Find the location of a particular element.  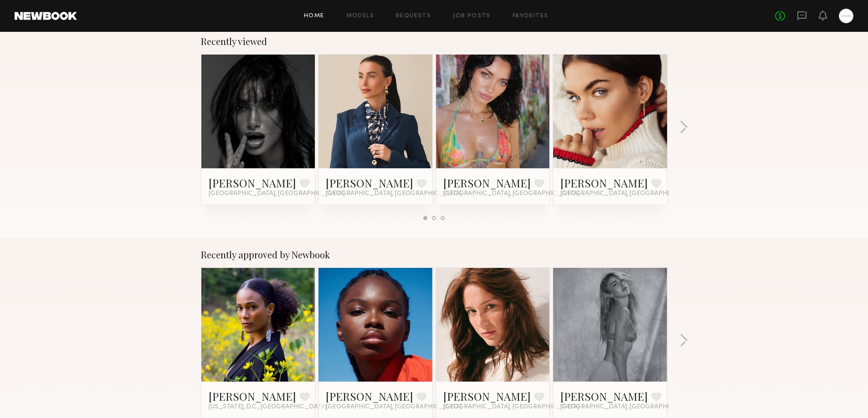

a: Models is located at coordinates (360, 16).